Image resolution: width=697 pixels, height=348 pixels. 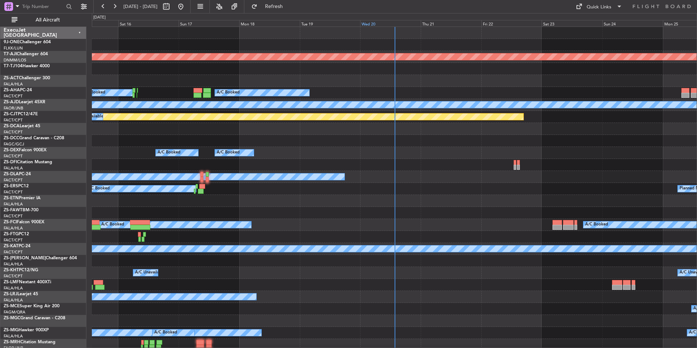 What do you see at coordinates (330, 23) in the screenshot?
I see `div: Tue 19` at bounding box center [330, 23].